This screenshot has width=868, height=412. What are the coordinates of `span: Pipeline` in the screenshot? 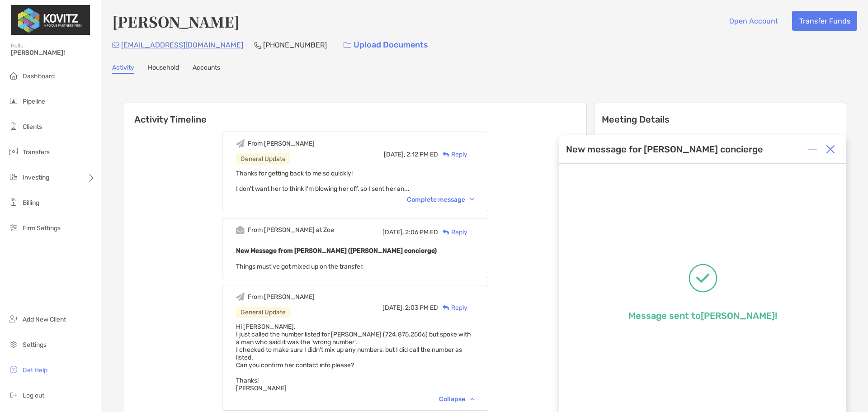 It's located at (34, 101).